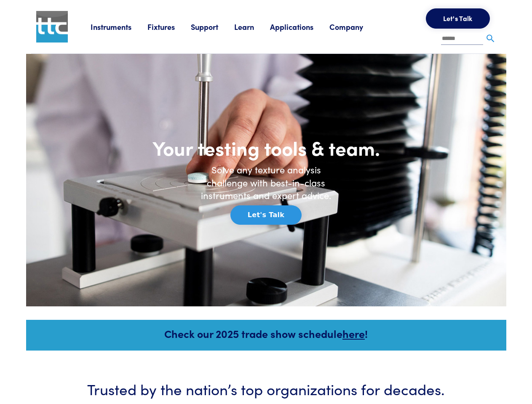  I want to click on h3: Trusted by the nation’s top organizations for decades., so click(266, 389).